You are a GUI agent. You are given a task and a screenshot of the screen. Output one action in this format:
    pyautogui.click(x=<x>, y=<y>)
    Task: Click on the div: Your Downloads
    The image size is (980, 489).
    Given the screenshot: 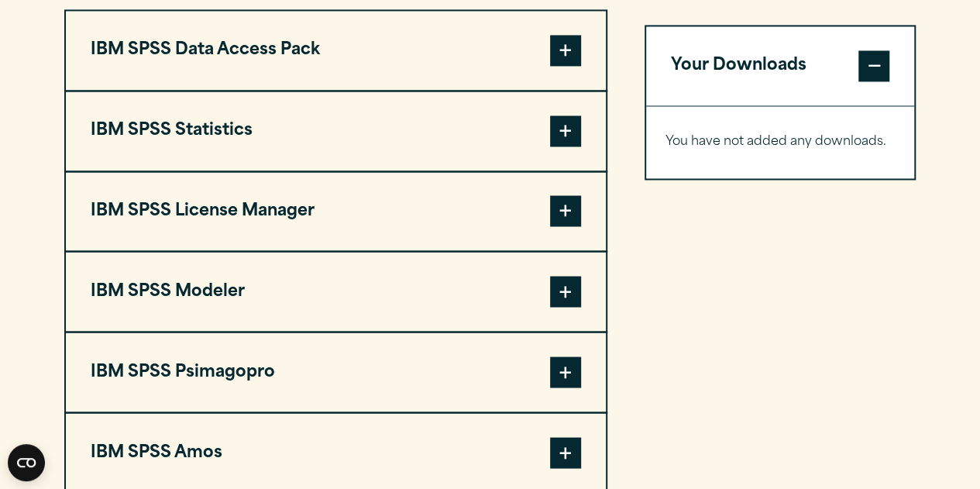 What is the action you would take?
    pyautogui.click(x=780, y=142)
    